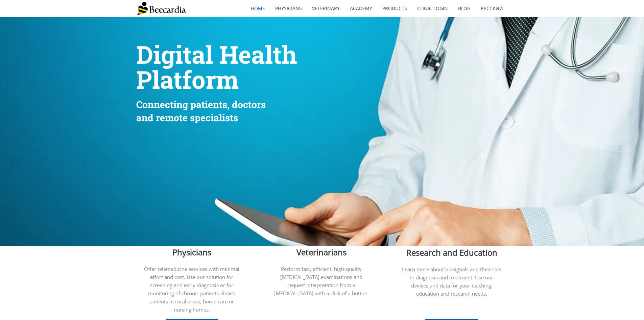 The height and width of the screenshot is (320, 644). What do you see at coordinates (201, 104) in the screenshot?
I see `span: Connecting patients, doctors` at bounding box center [201, 104].